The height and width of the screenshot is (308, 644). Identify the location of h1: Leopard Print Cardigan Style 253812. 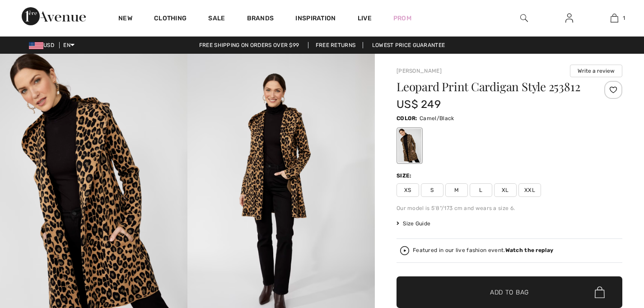
(490, 87).